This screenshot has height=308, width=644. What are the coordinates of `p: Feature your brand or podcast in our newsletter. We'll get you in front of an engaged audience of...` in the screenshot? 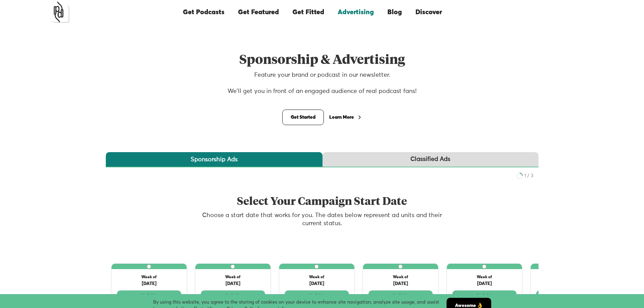 It's located at (322, 89).